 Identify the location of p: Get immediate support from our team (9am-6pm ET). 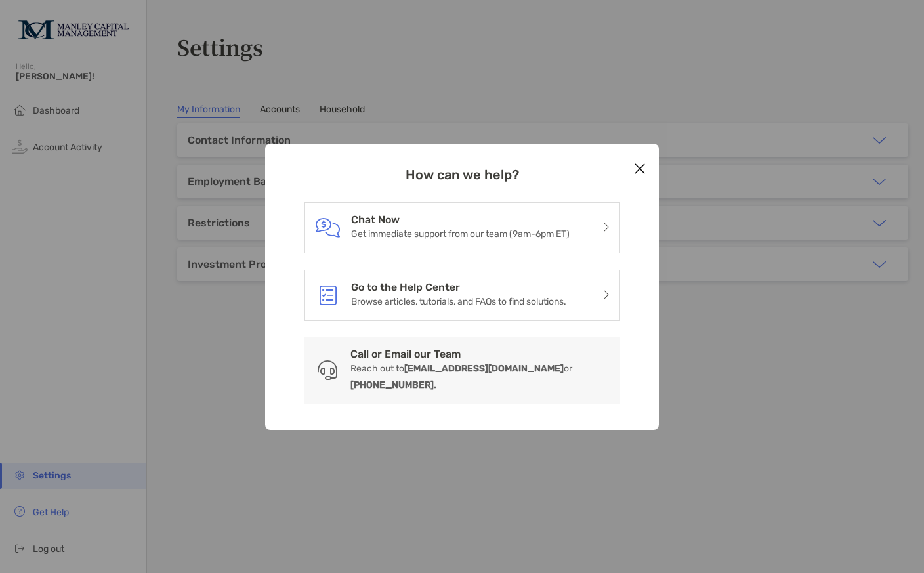
(460, 234).